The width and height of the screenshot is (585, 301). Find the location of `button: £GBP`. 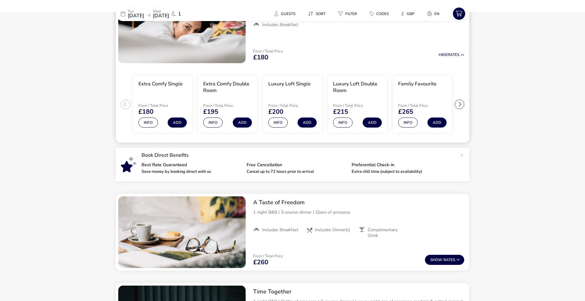

button: £GBP is located at coordinates (408, 14).